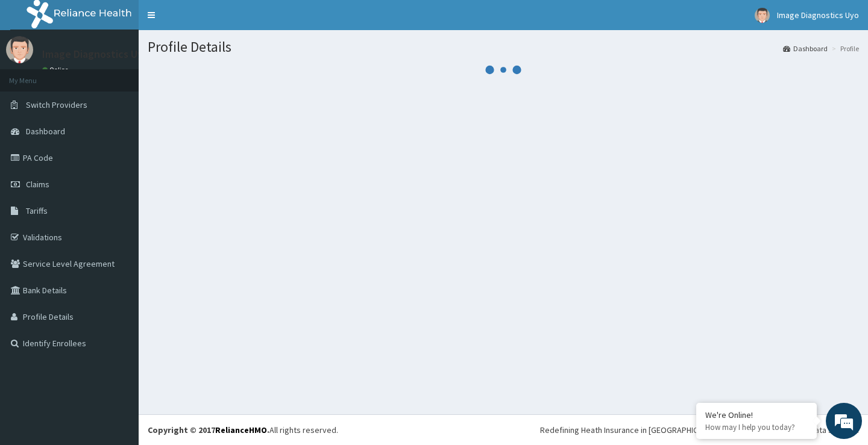  What do you see at coordinates (57, 69) in the screenshot?
I see `a: Online` at bounding box center [57, 69].